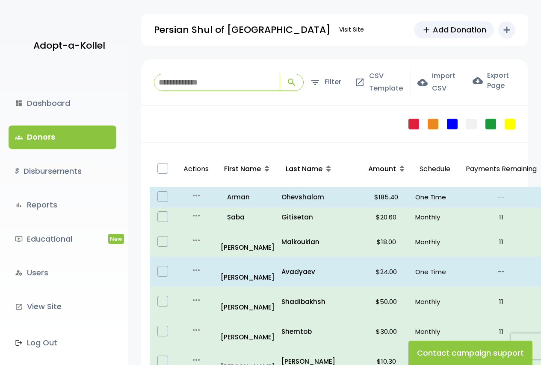  Describe the element at coordinates (62, 171) in the screenshot. I see `a: $Disbursements` at that location.